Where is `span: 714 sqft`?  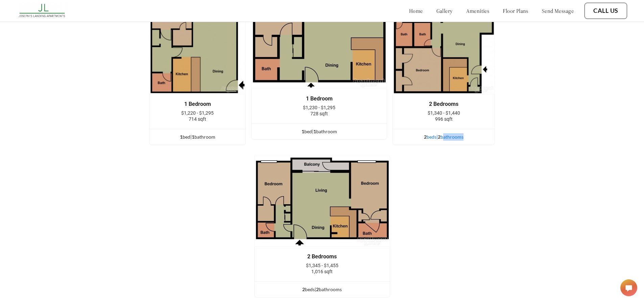
span: 714 sqft is located at coordinates (198, 119).